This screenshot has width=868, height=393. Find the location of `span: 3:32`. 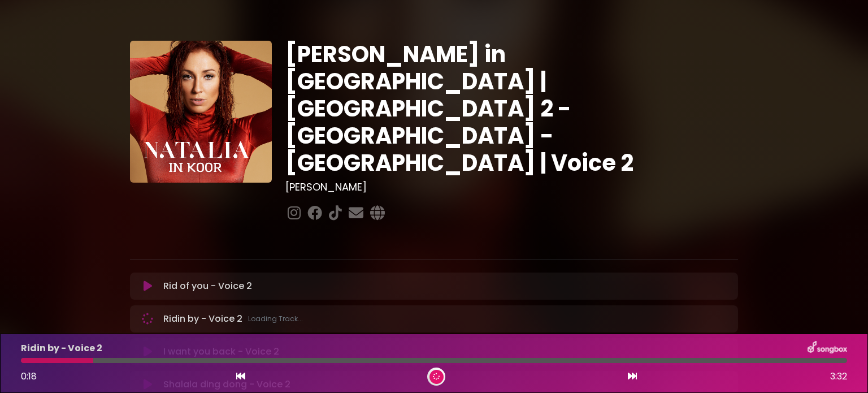

span: 3:32 is located at coordinates (839, 377).